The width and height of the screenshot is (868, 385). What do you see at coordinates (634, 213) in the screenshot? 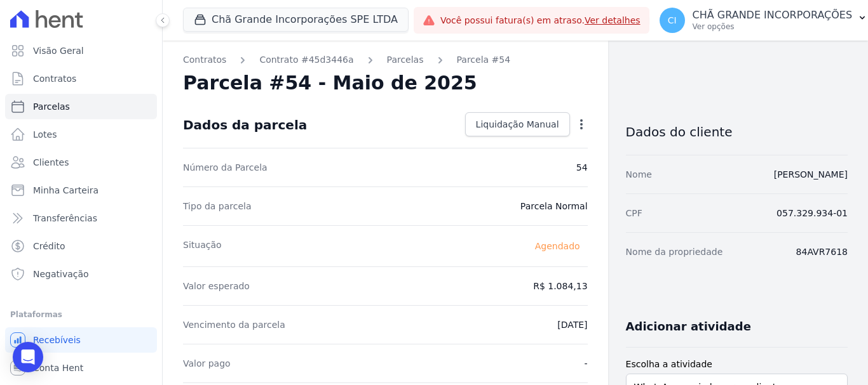
I see `dt: CPF` at bounding box center [634, 213].